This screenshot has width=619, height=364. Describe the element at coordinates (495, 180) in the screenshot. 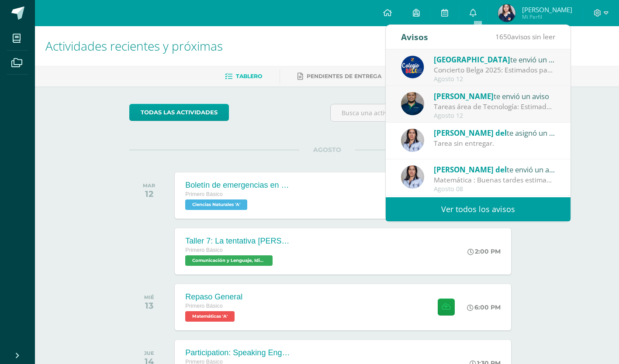

I see `div: Matemática : Buenas tardes estimados Padres de familia, espero que estén muy bien. Les quiero ped...` at that location.